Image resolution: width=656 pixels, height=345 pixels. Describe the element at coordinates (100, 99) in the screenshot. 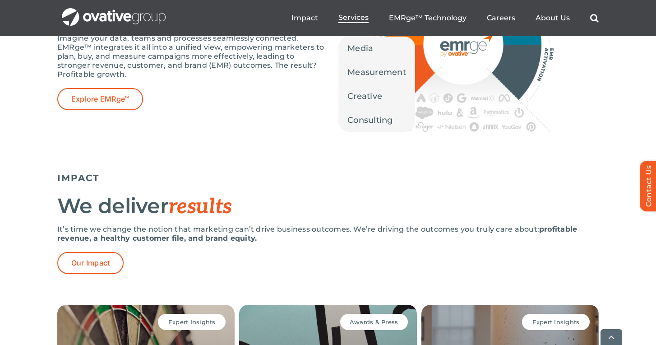

I see `span: Explore EMRge™` at that location.